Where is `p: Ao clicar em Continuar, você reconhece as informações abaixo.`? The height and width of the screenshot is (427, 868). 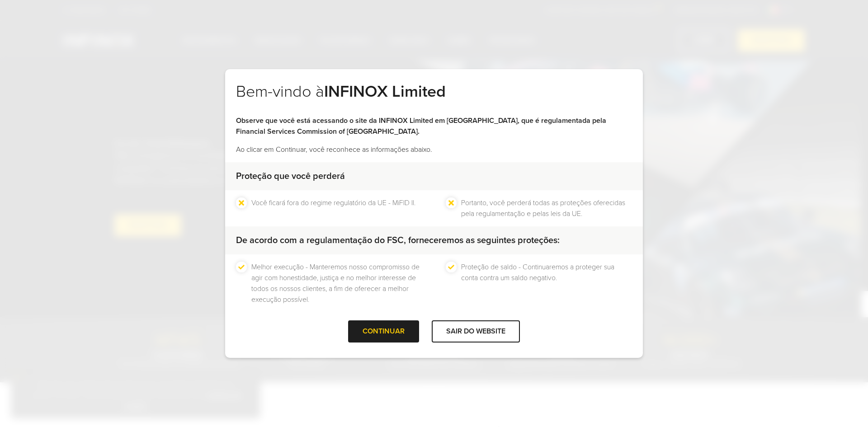 p: Ao clicar em Continuar, você reconhece as informações abaixo. is located at coordinates (434, 150).